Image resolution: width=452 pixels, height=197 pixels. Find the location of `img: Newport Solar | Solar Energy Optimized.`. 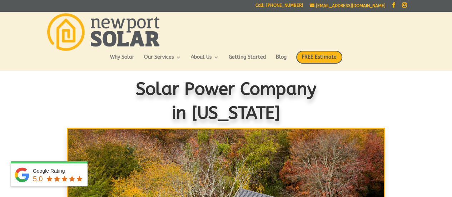

img: Newport Solar | Solar Energy Optimized. is located at coordinates (103, 32).